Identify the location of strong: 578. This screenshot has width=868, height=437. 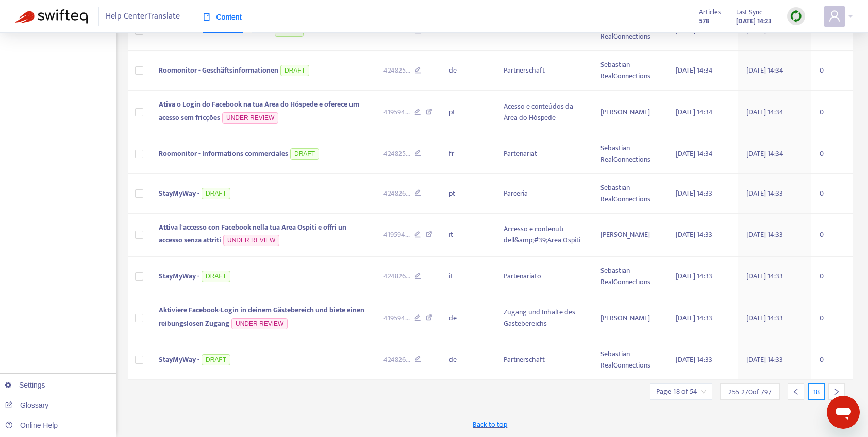
(704, 21).